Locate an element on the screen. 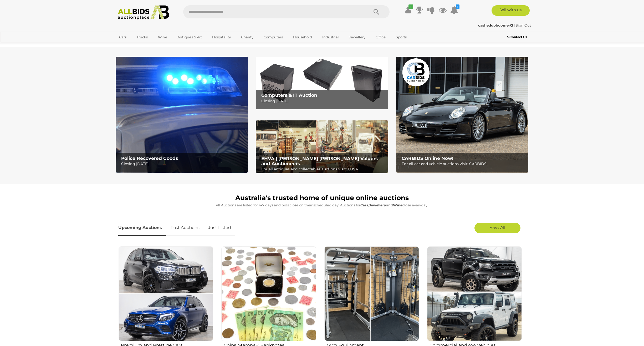 The image size is (644, 346). strong: cashedupboomer is located at coordinates (495, 25).